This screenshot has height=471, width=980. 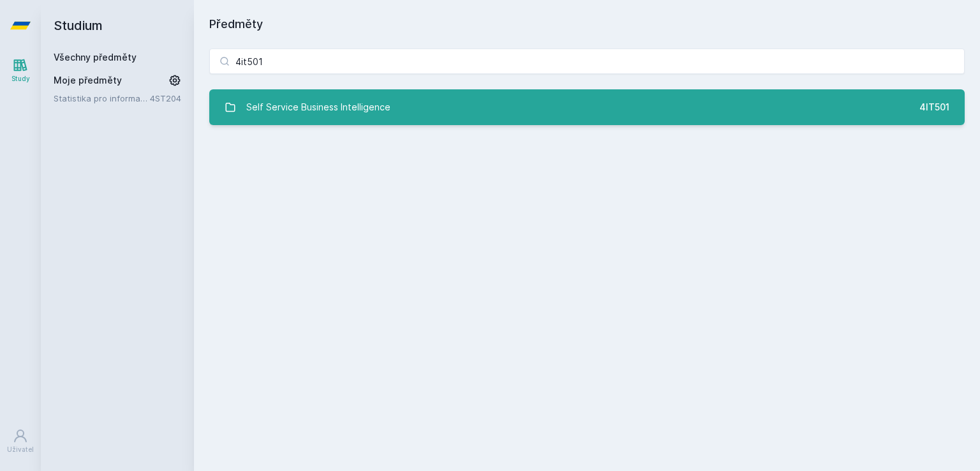 What do you see at coordinates (101, 98) in the screenshot?
I see `a: Statistika pro informatiky` at bounding box center [101, 98].